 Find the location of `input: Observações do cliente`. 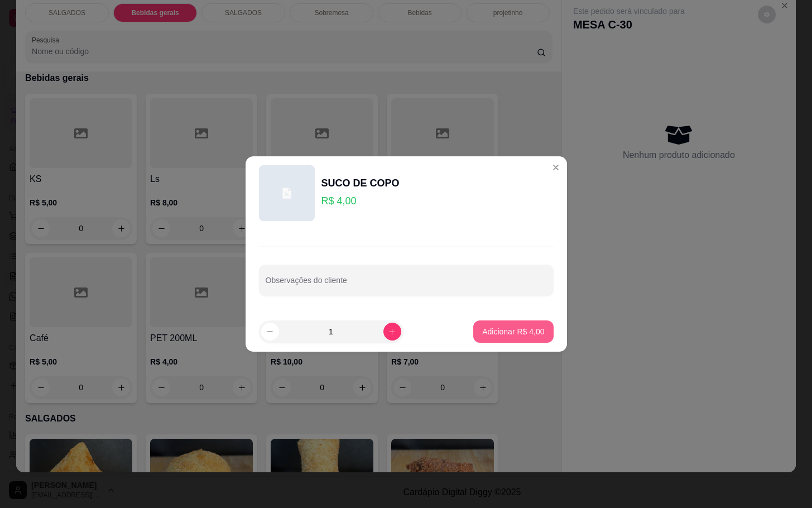

input: Observações do cliente is located at coordinates (406, 285).